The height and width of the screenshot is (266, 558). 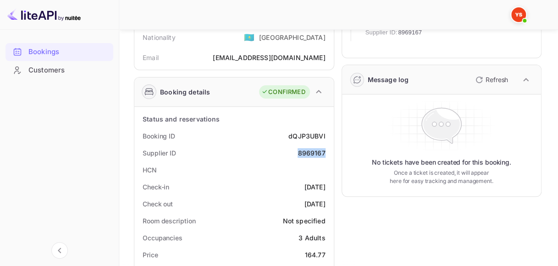 I want to click on div: Occupancies, so click(x=162, y=238).